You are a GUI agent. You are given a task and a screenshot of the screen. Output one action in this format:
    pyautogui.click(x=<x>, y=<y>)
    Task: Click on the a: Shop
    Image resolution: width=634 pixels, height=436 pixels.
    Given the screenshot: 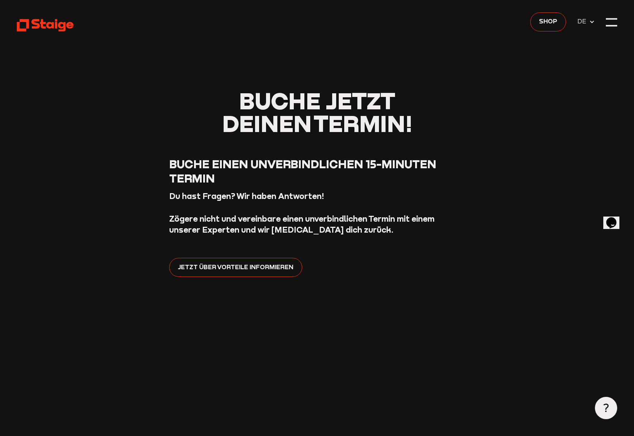 What is the action you would take?
    pyautogui.click(x=548, y=22)
    